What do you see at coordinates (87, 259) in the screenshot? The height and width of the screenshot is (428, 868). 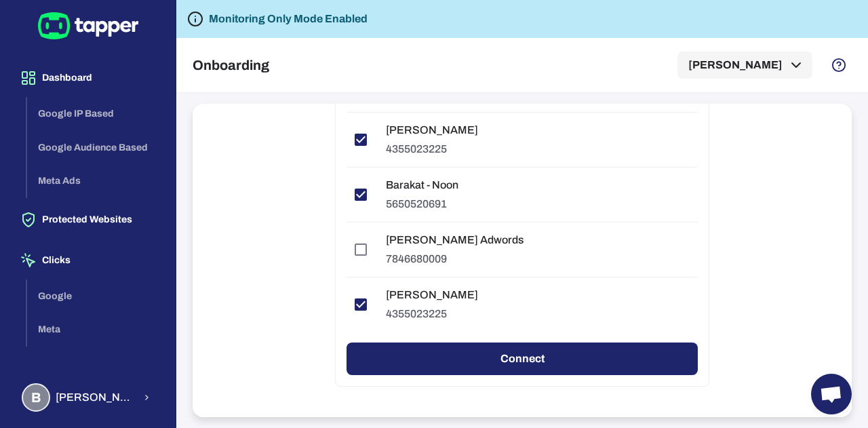 I see `a: Clicks` at bounding box center [87, 259].